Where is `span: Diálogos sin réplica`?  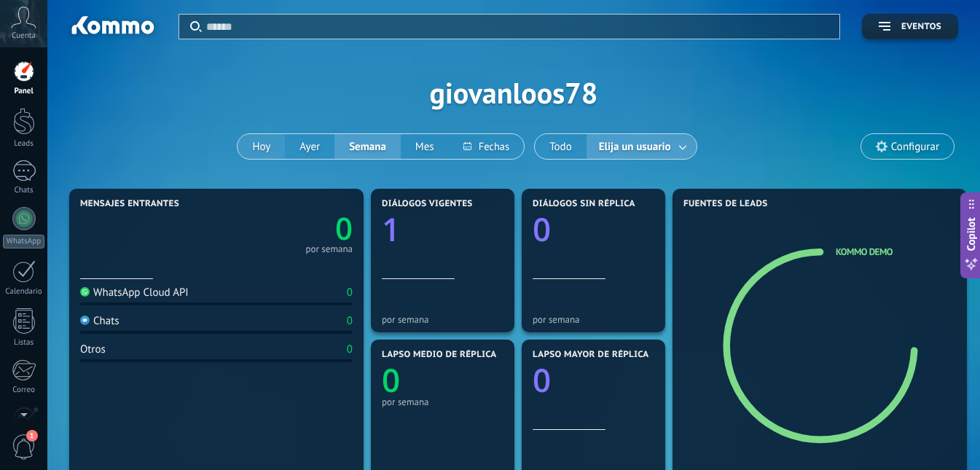
span: Diálogos sin réplica is located at coordinates (583, 204).